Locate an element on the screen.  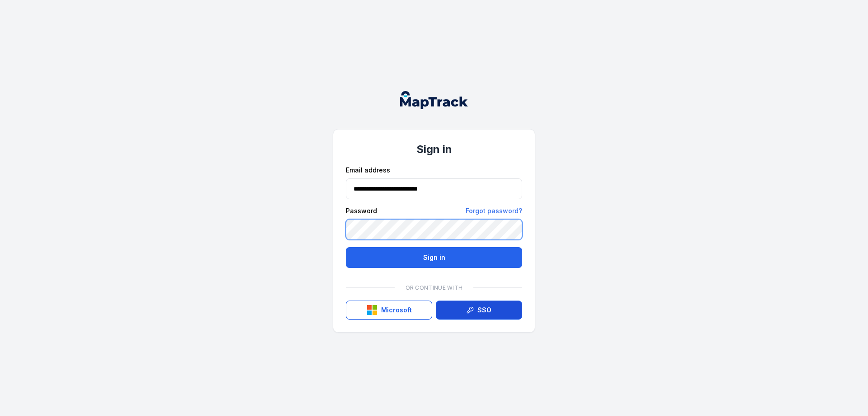
button: Microsoft is located at coordinates (389, 310).